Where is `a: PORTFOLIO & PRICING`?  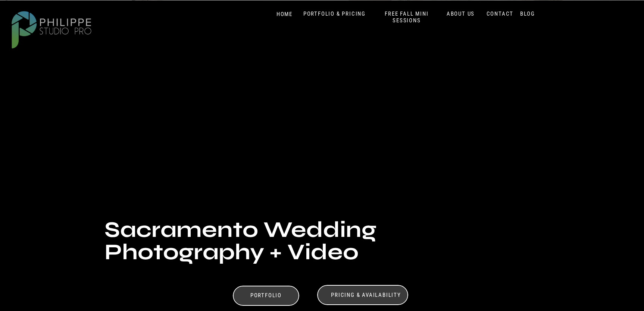 a: PORTFOLIO & PRICING is located at coordinates (334, 14).